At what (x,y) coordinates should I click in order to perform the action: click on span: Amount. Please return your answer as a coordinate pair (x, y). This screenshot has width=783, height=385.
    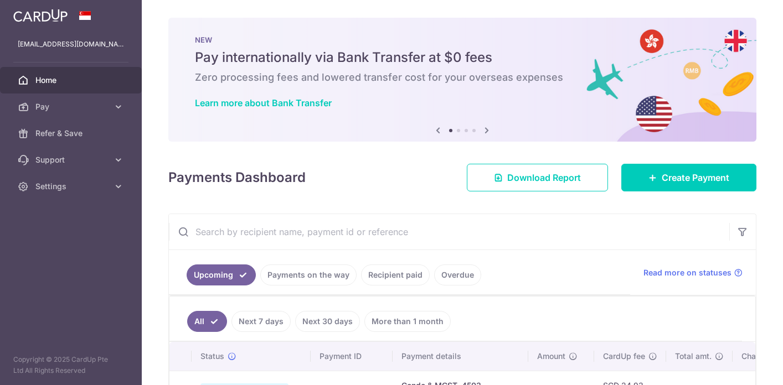
    Looking at the image, I should click on (551, 356).